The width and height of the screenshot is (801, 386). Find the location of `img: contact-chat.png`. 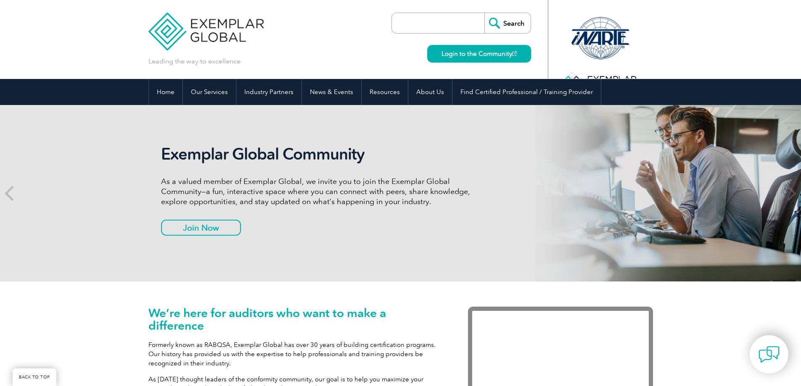

img: contact-chat.png is located at coordinates (769, 355).